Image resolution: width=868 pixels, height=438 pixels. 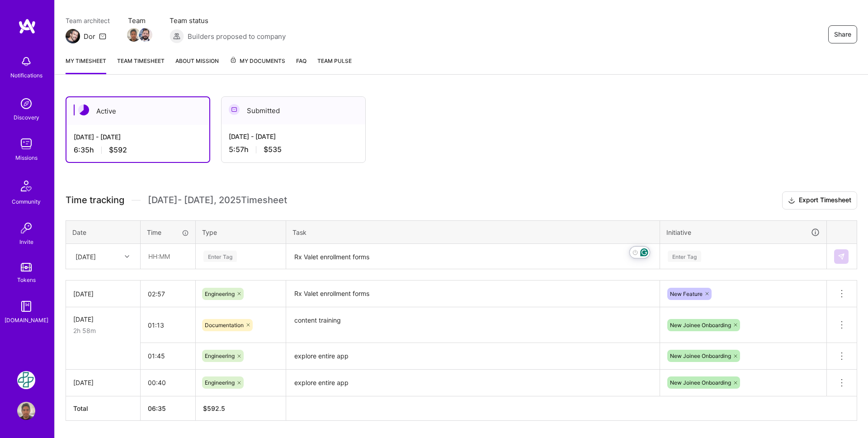 I want to click on div: Initiative, so click(x=743, y=232).